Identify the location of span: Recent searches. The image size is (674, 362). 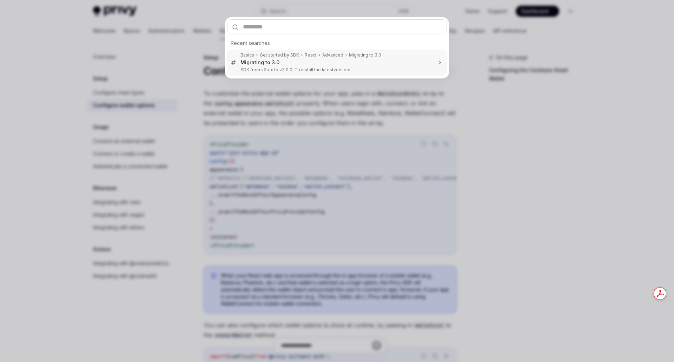
(250, 43).